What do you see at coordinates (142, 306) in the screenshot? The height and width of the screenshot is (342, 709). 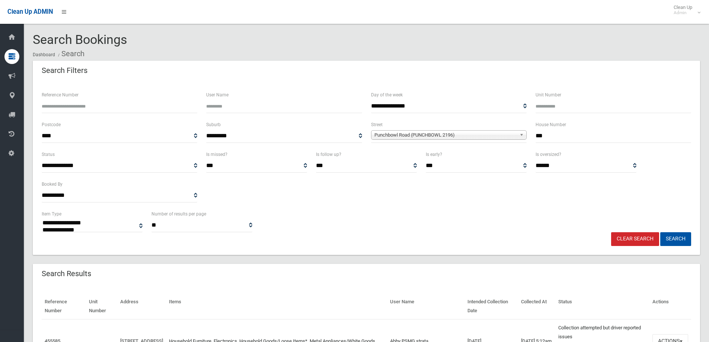 I see `th: Address` at bounding box center [142, 306].